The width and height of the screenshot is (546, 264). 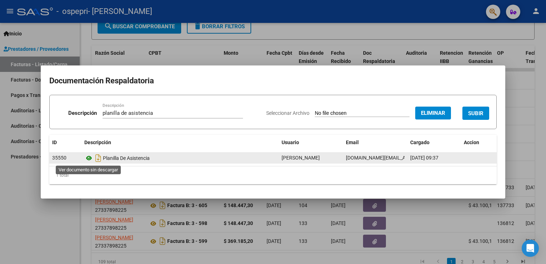 What do you see at coordinates (59, 158) in the screenshot?
I see `span: 35550` at bounding box center [59, 158].